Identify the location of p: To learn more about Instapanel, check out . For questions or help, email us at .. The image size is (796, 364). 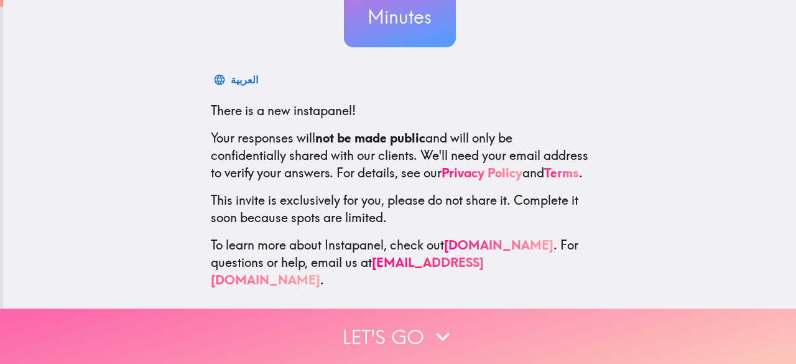
(400, 262).